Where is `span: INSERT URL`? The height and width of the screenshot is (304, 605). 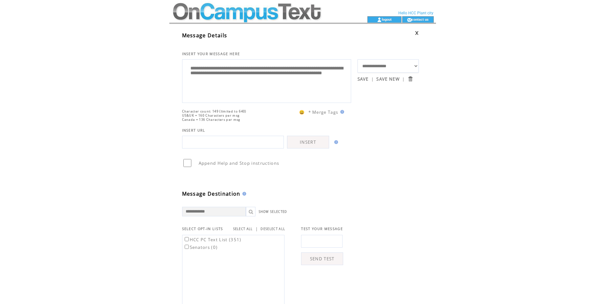
span: INSERT URL is located at coordinates (194, 130).